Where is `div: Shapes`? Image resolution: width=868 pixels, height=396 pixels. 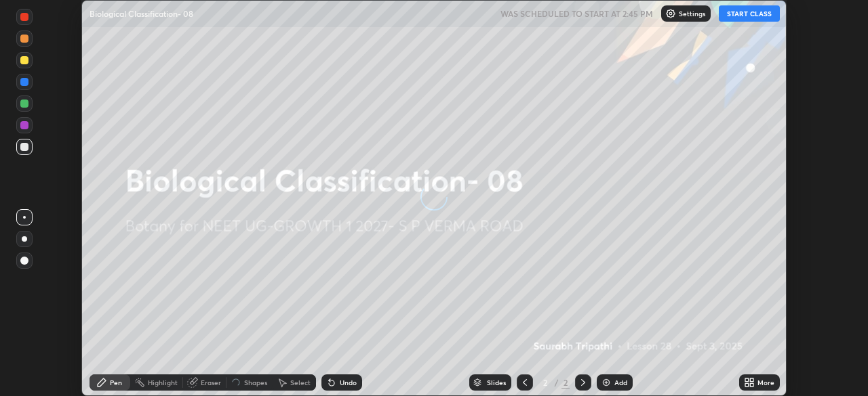
div: Shapes is located at coordinates (256, 383).